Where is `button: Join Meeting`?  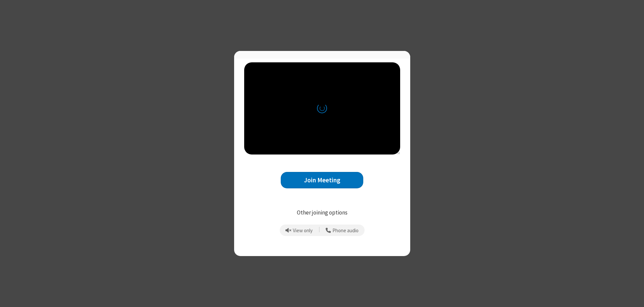 button: Join Meeting is located at coordinates (322, 180).